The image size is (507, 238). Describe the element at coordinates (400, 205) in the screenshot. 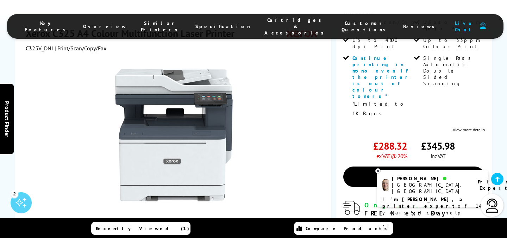

I see `span: Only 15 left` at that location.